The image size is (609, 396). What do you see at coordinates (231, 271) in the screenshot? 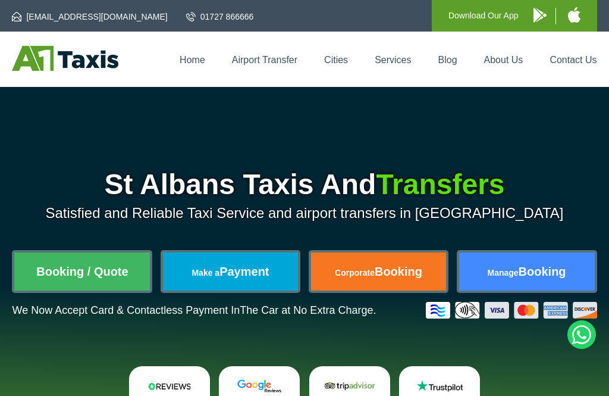
I see `a: Make aPayment` at bounding box center [231, 271].